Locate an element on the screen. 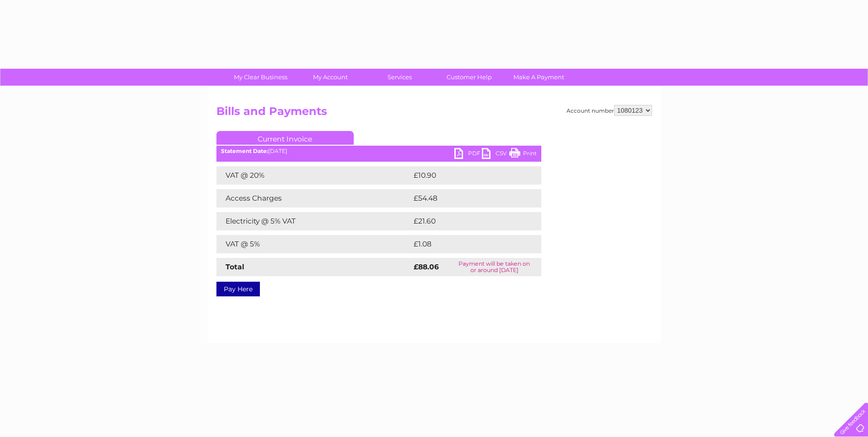 This screenshot has height=437, width=868. div: Account number is located at coordinates (609, 110).